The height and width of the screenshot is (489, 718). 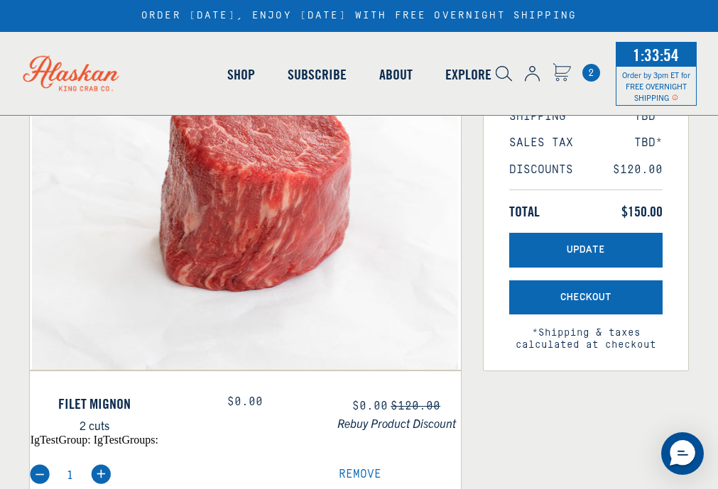 What do you see at coordinates (637, 170) in the screenshot?
I see `span: $120.00` at bounding box center [637, 170].